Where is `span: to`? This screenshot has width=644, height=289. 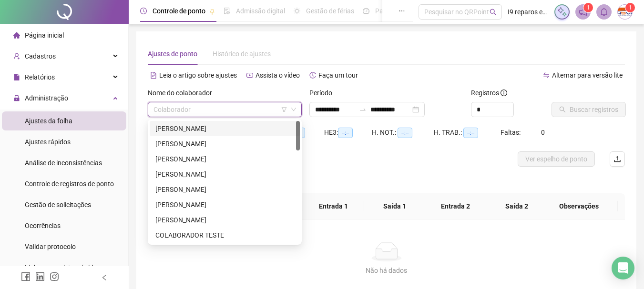
span: to is located at coordinates (363, 109).